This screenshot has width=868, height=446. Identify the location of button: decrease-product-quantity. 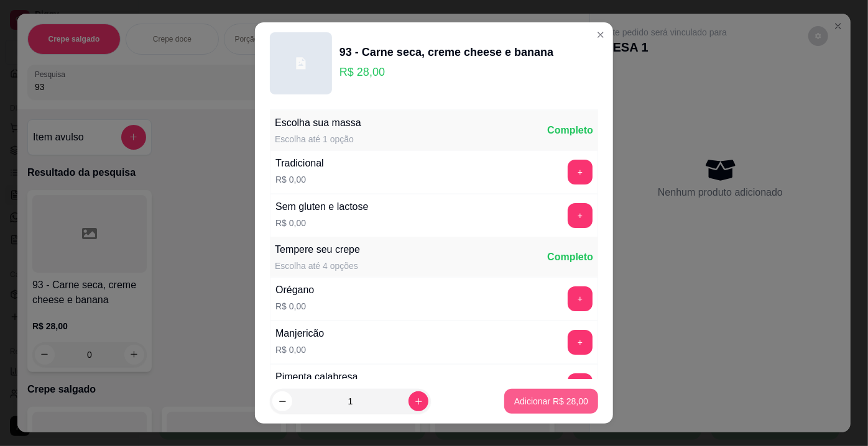
(282, 401).